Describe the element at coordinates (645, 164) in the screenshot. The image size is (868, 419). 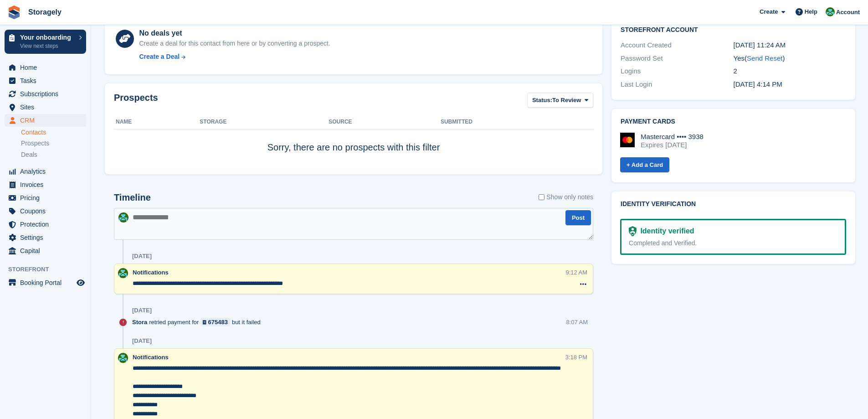
I see `a: + Add a Card` at that location.